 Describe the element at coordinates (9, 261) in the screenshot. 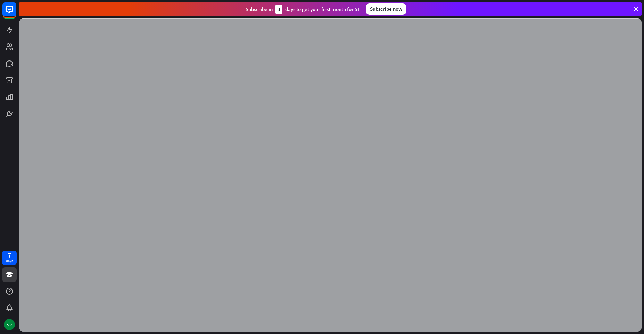

I see `div: days` at that location.